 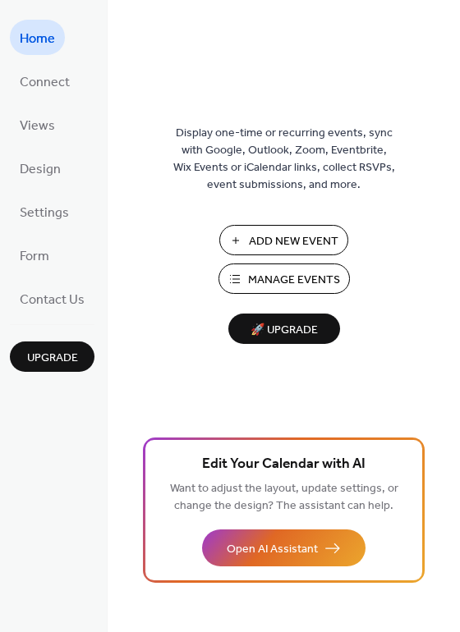 What do you see at coordinates (294, 280) in the screenshot?
I see `span: Manage Events` at bounding box center [294, 280].